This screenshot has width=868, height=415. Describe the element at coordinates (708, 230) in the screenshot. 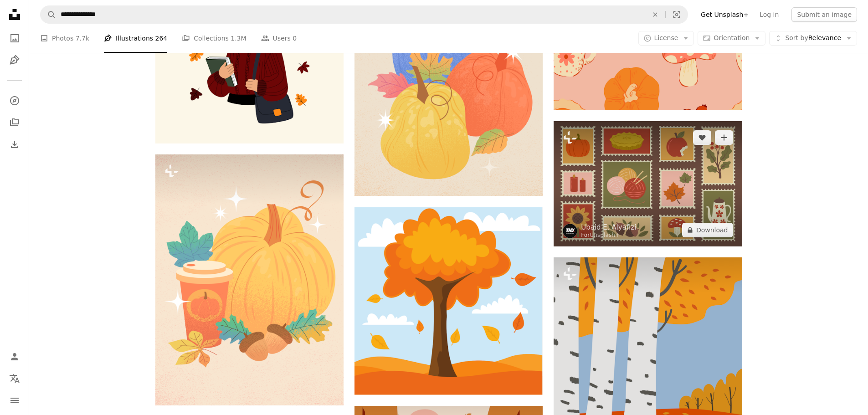

I see `button: Download` at that location.